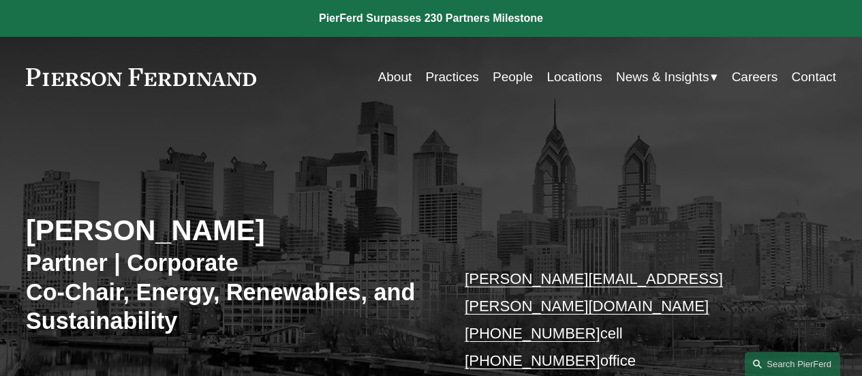 The image size is (862, 376). Describe the element at coordinates (453, 77) in the screenshot. I see `a: Practices` at that location.